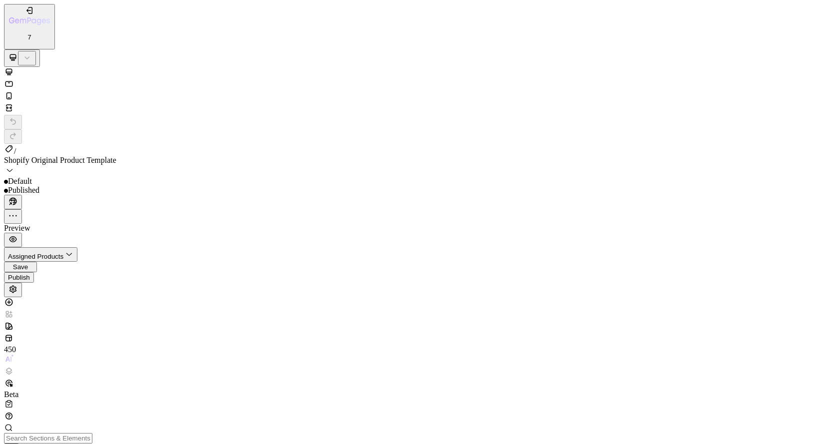 This screenshot has width=839, height=444. Describe the element at coordinates (35, 256) in the screenshot. I see `span: Assigned Products` at that location.